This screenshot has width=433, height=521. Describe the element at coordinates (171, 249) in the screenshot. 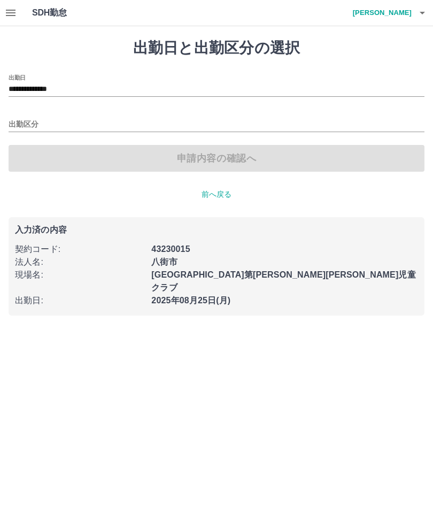

I see `b: 43230015` at that location.